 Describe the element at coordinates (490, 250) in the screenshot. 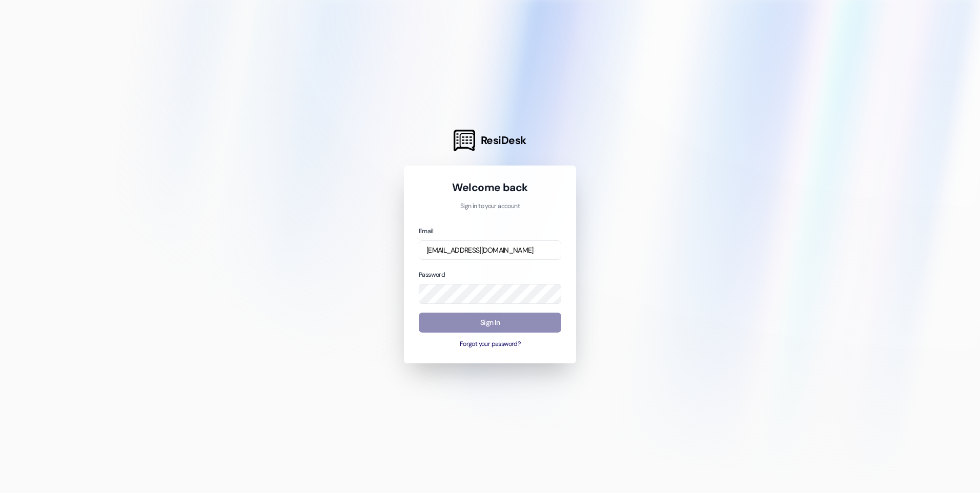

I see `input: name@example.com` at that location.